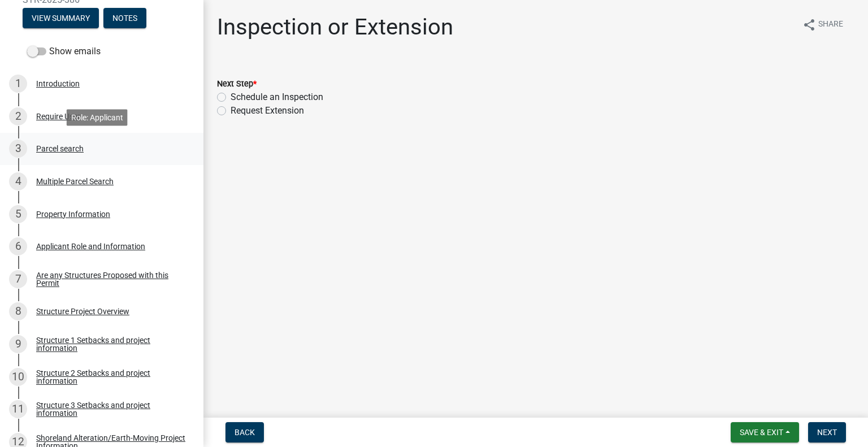 Image resolution: width=868 pixels, height=447 pixels. Describe the element at coordinates (58, 84) in the screenshot. I see `div: Introduction` at that location.